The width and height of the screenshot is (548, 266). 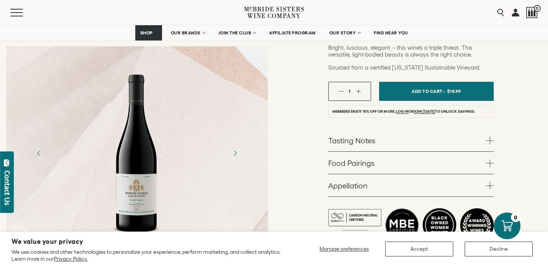 What do you see at coordinates (499, 249) in the screenshot?
I see `button: Decline` at bounding box center [499, 249].